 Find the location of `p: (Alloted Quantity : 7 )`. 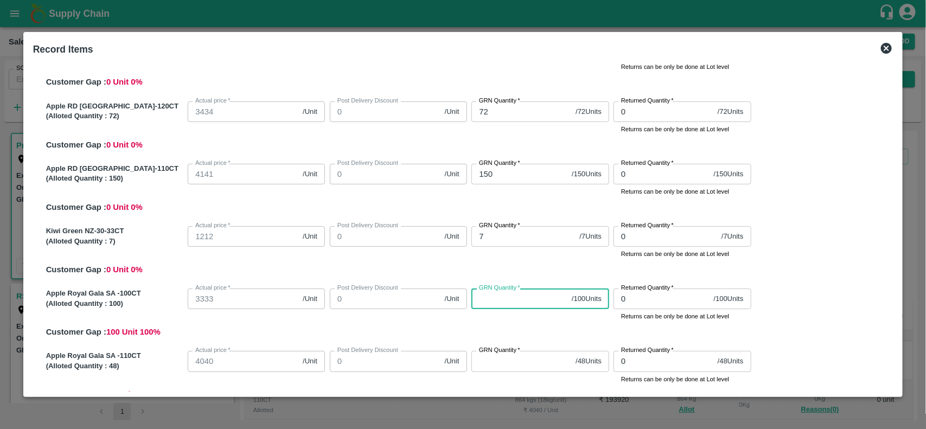

p: (Alloted Quantity : 7 ) is located at coordinates (115, 241).